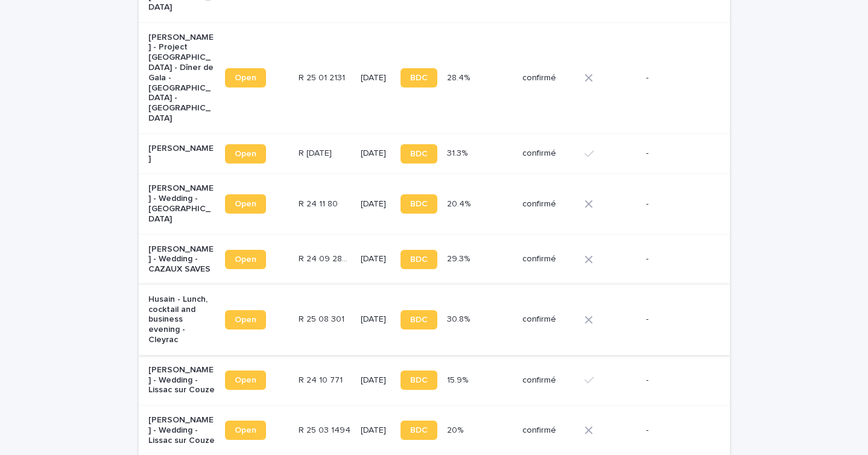 The width and height of the screenshot is (868, 455). I want to click on p: 20.4%, so click(460, 202).